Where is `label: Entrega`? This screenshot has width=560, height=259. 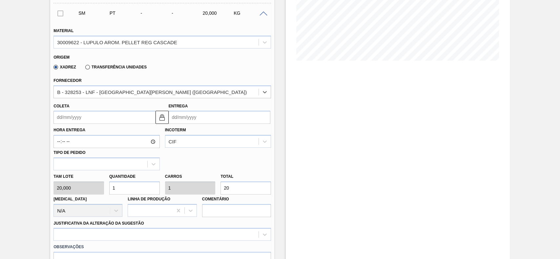 label: Entrega is located at coordinates (178, 106).